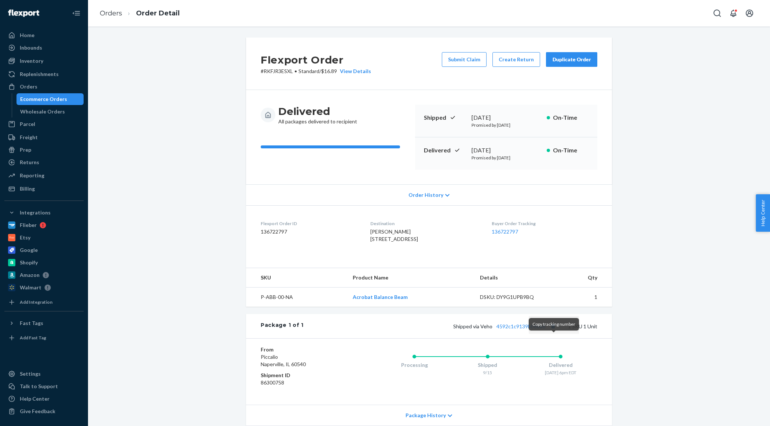  I want to click on div: Processing, so click(415, 365).